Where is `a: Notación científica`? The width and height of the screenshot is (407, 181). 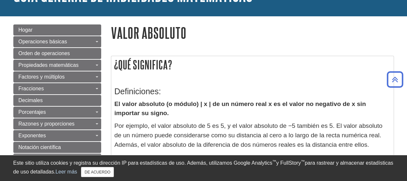 a: Notación científica is located at coordinates (57, 147).